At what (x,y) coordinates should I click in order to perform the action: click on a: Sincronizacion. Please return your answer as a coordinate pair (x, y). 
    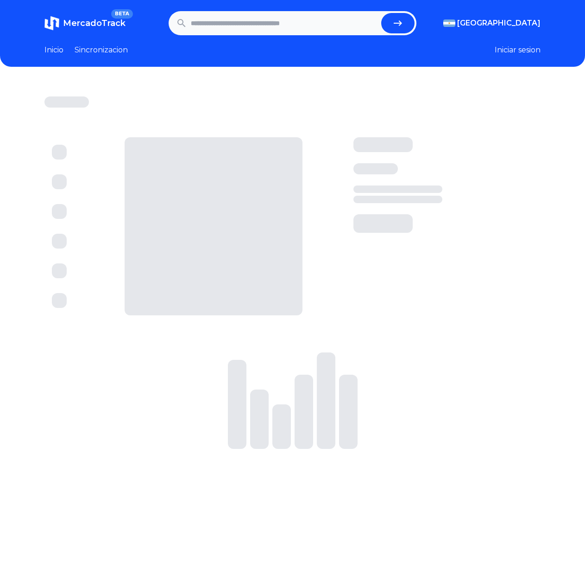
    Looking at the image, I should click on (101, 50).